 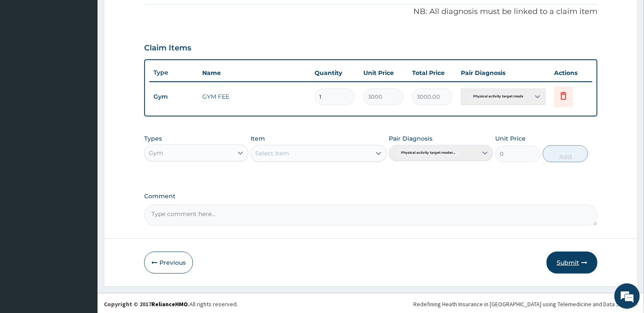 I want to click on th: Name, so click(x=254, y=73).